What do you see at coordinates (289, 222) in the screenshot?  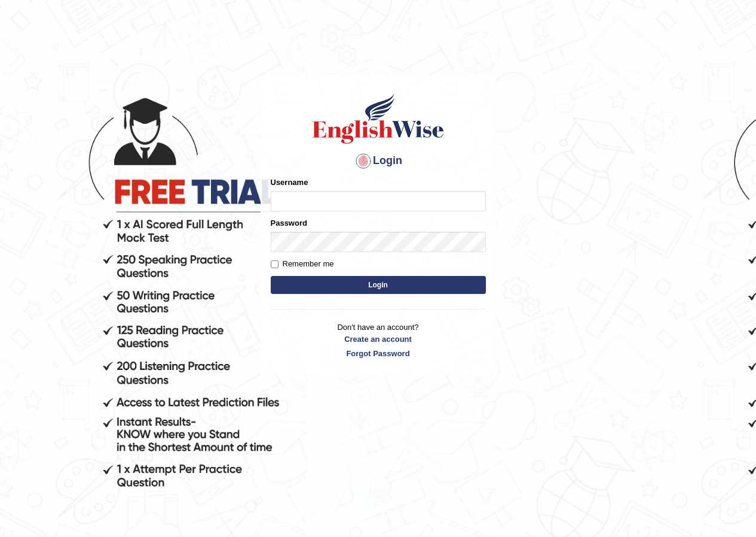 I see `label: Password` at bounding box center [289, 222].